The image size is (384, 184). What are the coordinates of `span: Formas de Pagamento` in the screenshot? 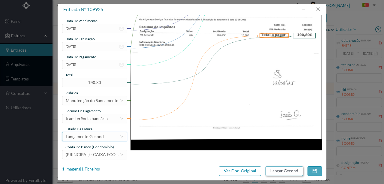 It's located at (83, 111).